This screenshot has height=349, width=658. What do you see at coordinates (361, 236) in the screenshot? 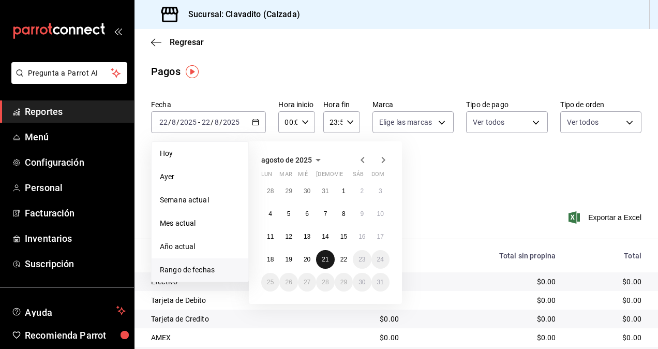
I see `abbr: 16 de agosto de 2025` at bounding box center [361, 236].